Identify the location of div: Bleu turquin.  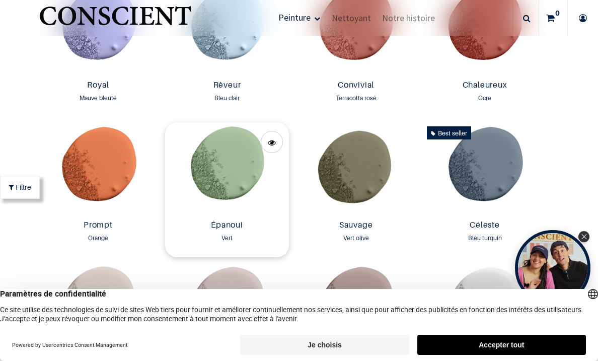
(485, 238).